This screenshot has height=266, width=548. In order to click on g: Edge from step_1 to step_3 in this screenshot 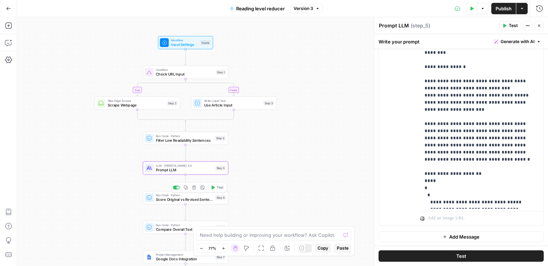, I will do `click(210, 87)`.